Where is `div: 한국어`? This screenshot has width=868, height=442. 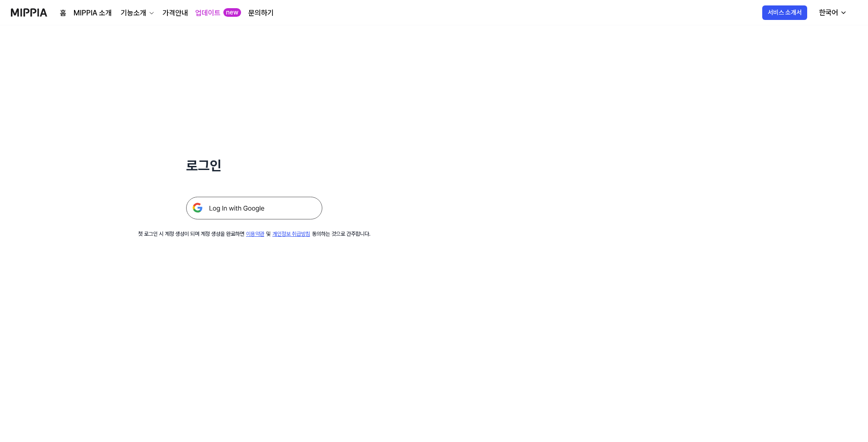 div: 한국어 is located at coordinates (828, 13).